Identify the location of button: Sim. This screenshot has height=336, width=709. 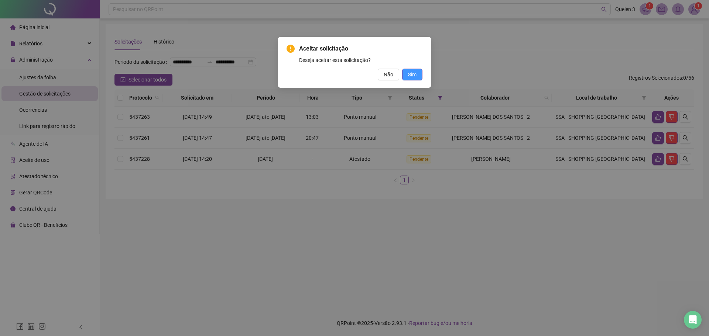
(412, 75).